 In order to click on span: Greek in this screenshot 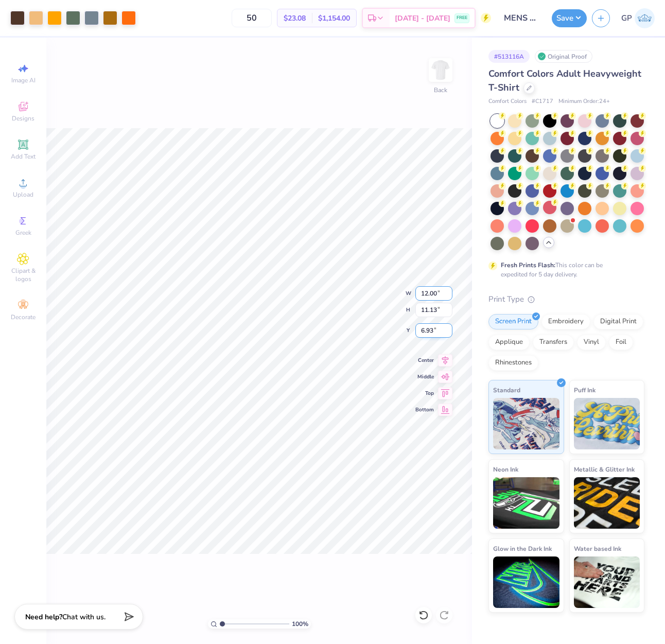, I will do `click(23, 233)`.